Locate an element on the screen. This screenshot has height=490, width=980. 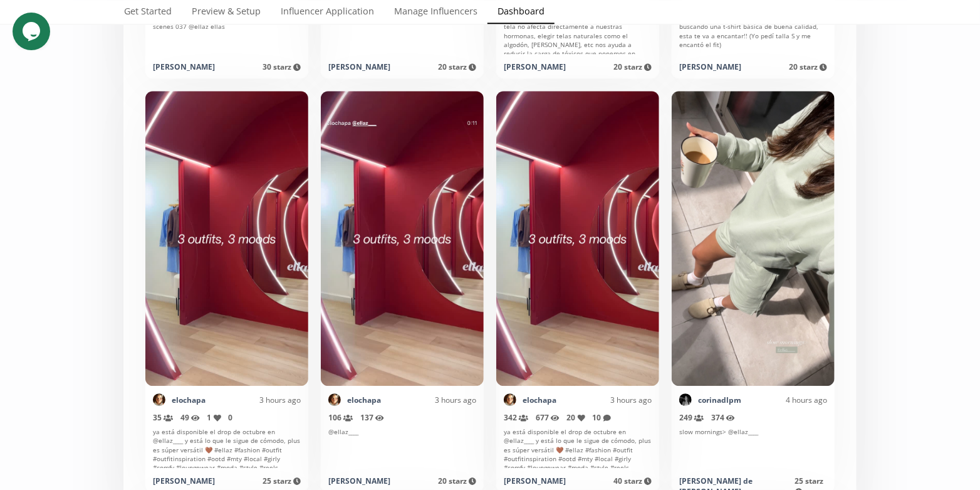
span: 374 is located at coordinates (723, 417).